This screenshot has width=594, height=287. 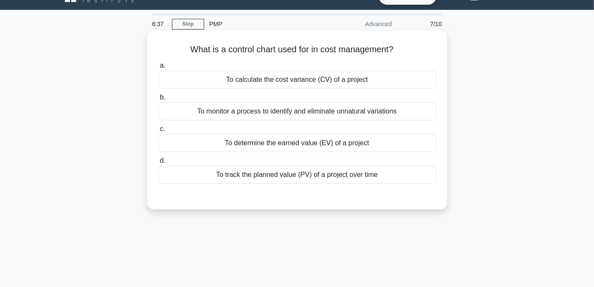 I want to click on span: c., so click(x=162, y=129).